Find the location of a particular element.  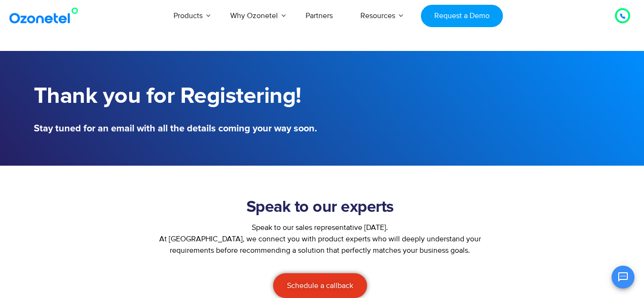

h1: Thank you for Registering! is located at coordinates (176, 96).